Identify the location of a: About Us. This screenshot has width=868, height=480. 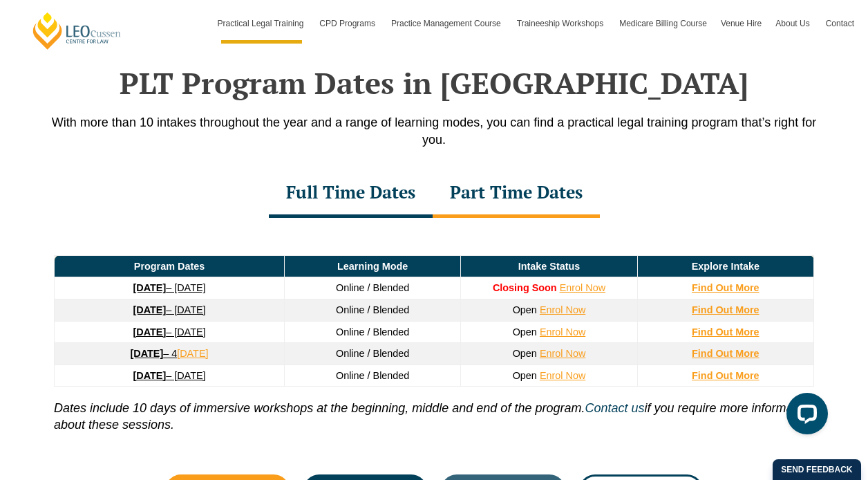
(793, 24).